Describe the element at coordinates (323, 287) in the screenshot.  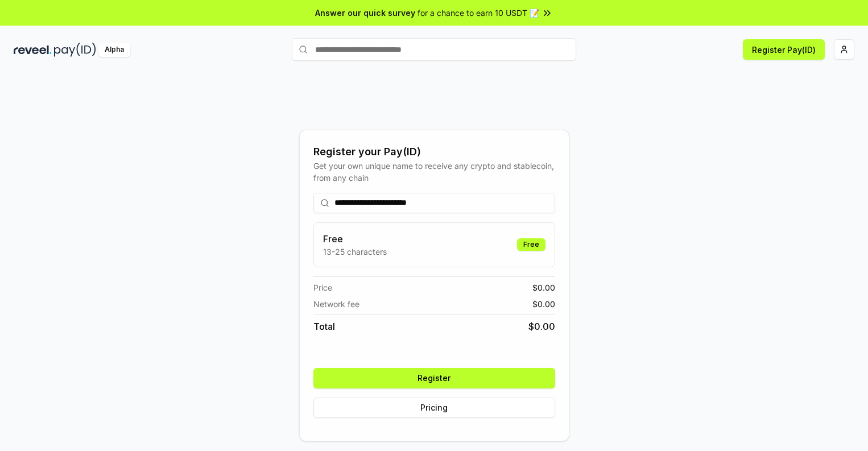
I see `span: Price` at that location.